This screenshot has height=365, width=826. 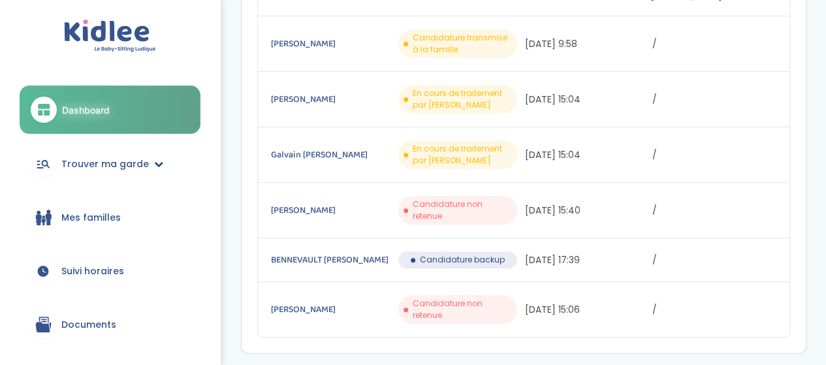 What do you see at coordinates (110, 271) in the screenshot?
I see `a: Suivi horaires` at bounding box center [110, 271].